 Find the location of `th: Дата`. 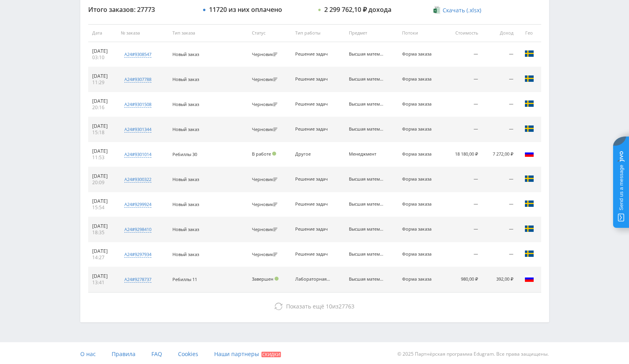

th: Дата is located at coordinates (102, 33).